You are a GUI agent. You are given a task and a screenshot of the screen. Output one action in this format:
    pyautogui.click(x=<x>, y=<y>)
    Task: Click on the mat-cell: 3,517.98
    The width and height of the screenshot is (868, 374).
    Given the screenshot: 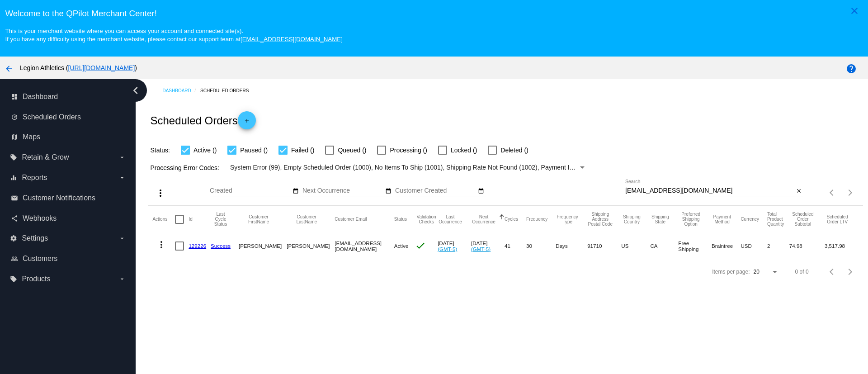 What is the action you would take?
    pyautogui.click(x=841, y=246)
    